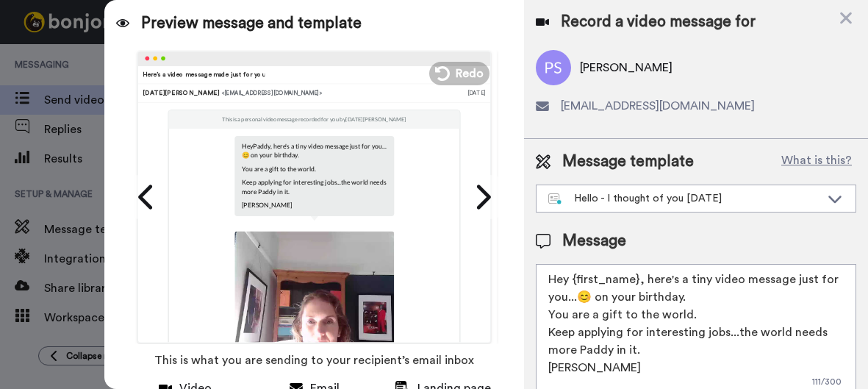 Image resolution: width=868 pixels, height=389 pixels. What do you see at coordinates (314, 360) in the screenshot?
I see `span: This is what you are sending to your recipient’s email inbox` at bounding box center [314, 360].